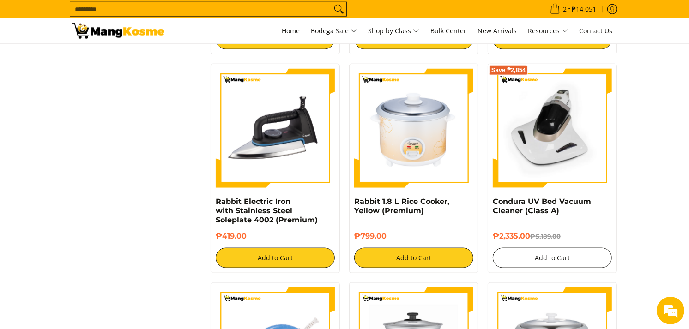  What do you see at coordinates (596, 31) in the screenshot?
I see `a: Contact Us` at bounding box center [596, 31].